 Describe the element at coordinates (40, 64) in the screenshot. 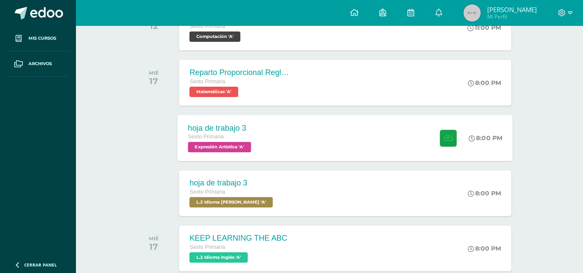

I see `span: Archivos` at that location.